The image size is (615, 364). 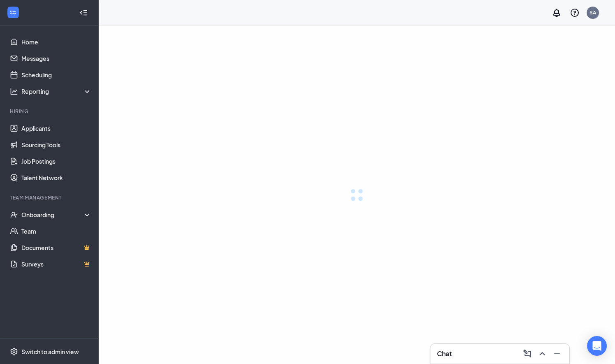 What do you see at coordinates (56, 42) in the screenshot?
I see `a: Home` at bounding box center [56, 42].